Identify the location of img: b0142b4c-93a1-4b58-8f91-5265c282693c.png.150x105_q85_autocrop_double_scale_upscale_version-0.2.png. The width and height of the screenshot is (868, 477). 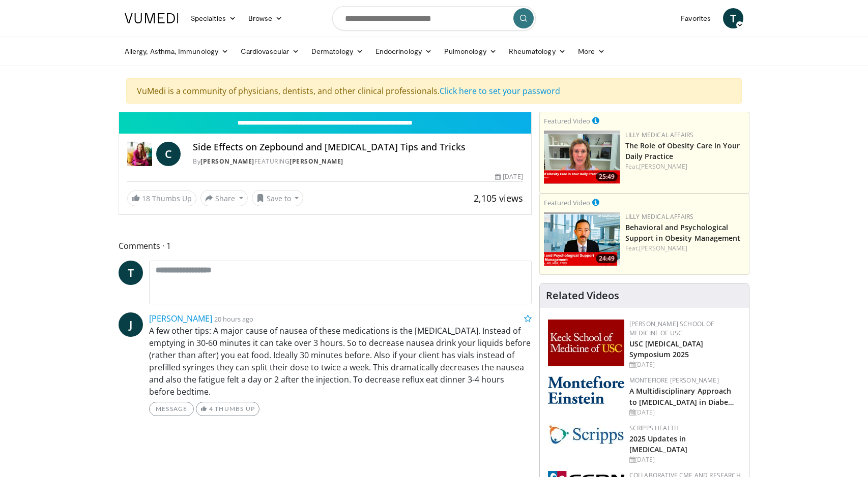
(586, 390).